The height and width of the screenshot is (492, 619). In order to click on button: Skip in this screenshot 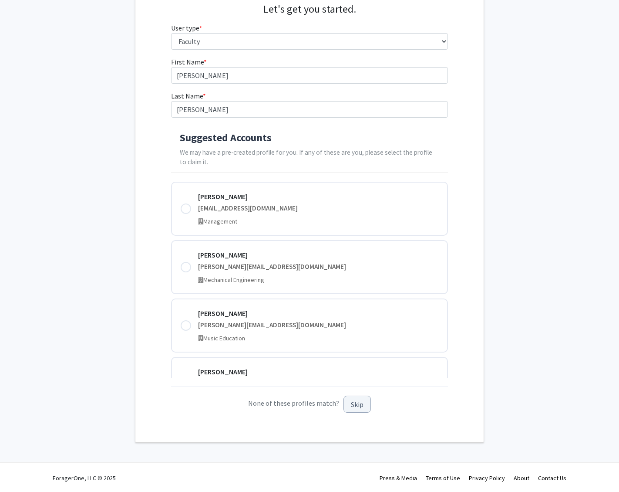, I will do `click(357, 404)`.